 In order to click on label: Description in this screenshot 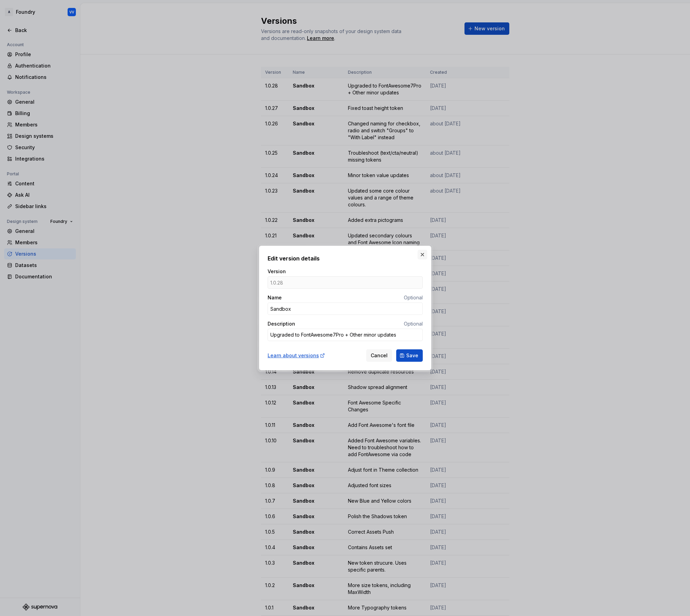, I will do `click(281, 324)`.